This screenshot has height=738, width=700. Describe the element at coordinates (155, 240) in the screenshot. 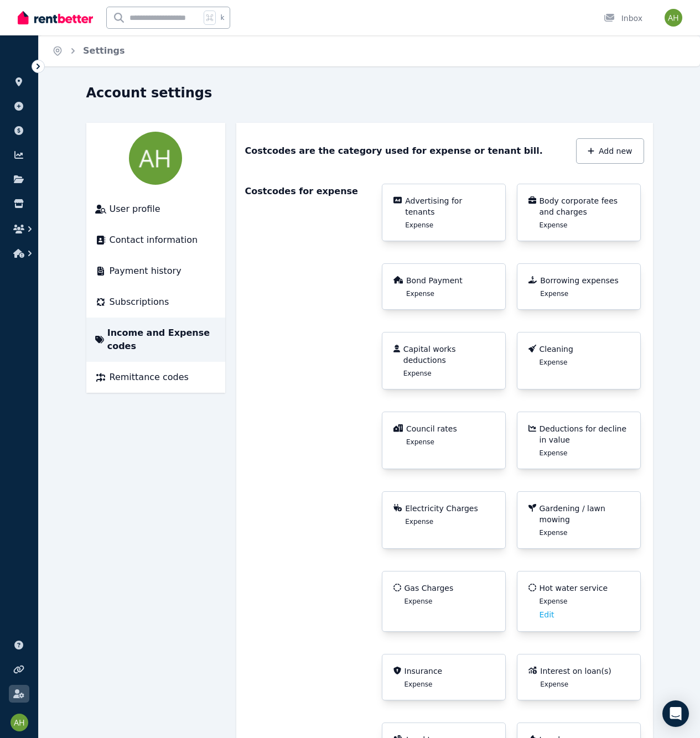

I see `a: Contact information` at that location.